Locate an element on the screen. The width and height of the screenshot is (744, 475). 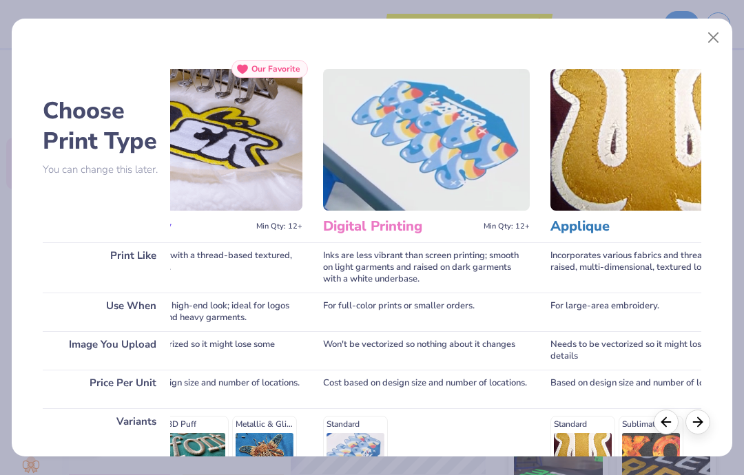
div: Needs to be vectorized so it might lose some details is located at coordinates (199, 350).